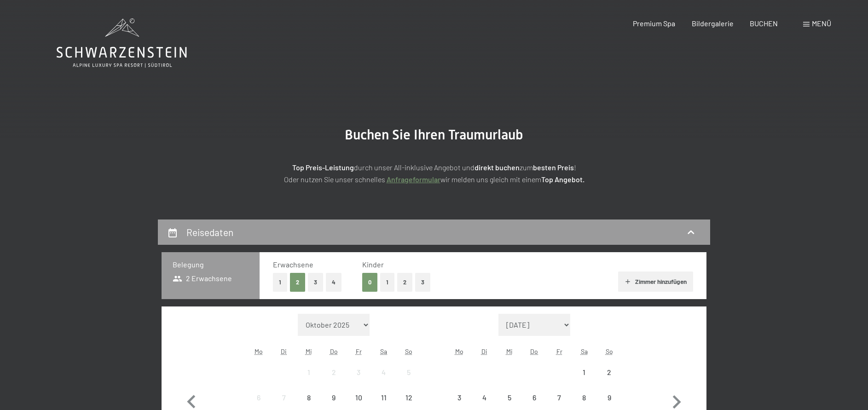 The height and width of the screenshot is (410, 868). I want to click on span: Erwachsene, so click(293, 264).